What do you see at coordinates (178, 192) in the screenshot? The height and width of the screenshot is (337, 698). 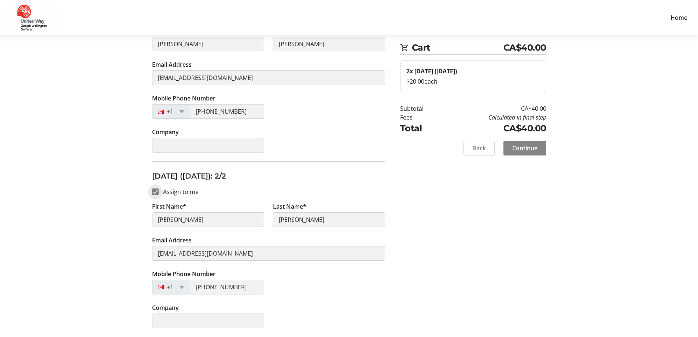 I see `label: Assign to me` at bounding box center [178, 192].